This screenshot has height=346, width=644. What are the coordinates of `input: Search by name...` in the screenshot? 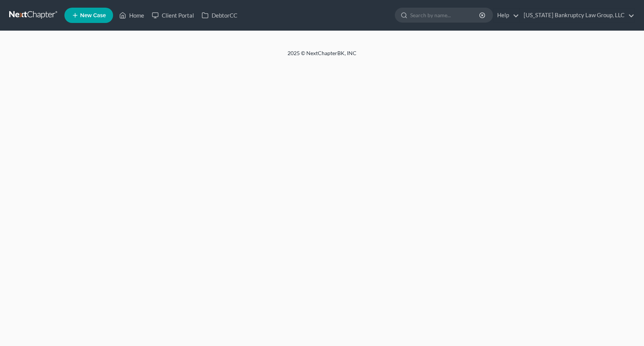 It's located at (445, 15).